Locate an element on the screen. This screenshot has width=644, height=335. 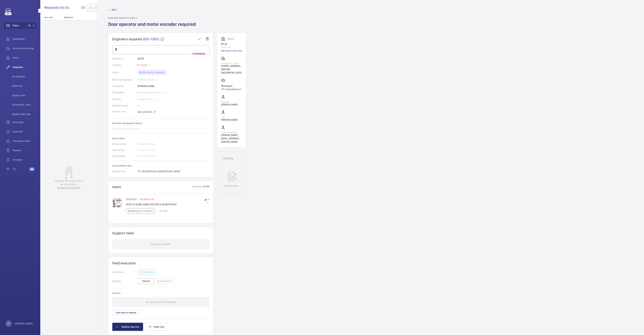
h1: Support need is located at coordinates (123, 233).